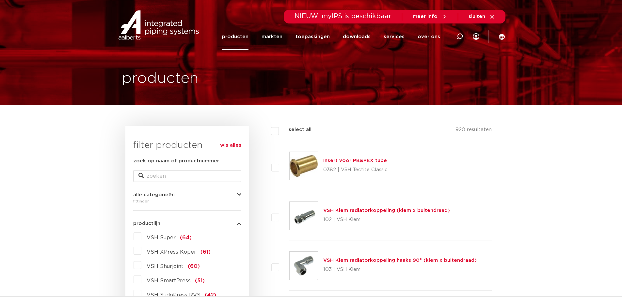 Image resolution: width=622 pixels, height=297 pixels. I want to click on h3: filter producten, so click(187, 146).